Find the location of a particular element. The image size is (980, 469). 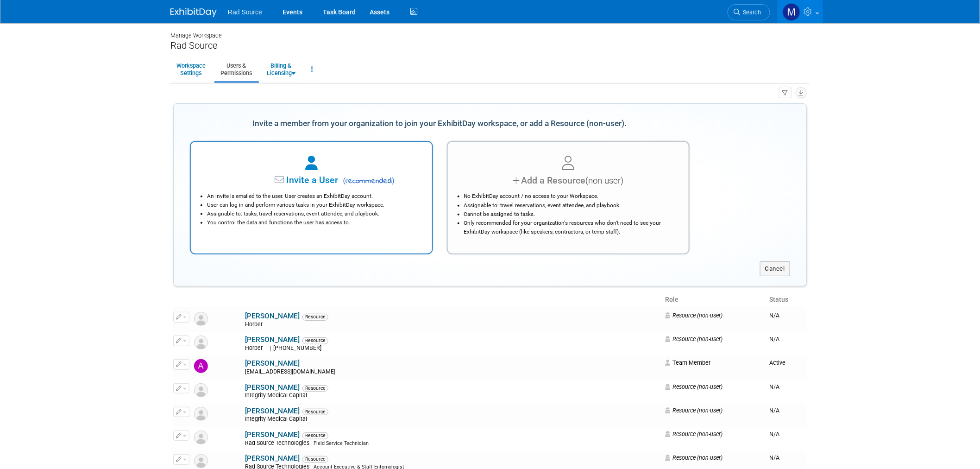

span: Field Service Technician is located at coordinates (341, 443).